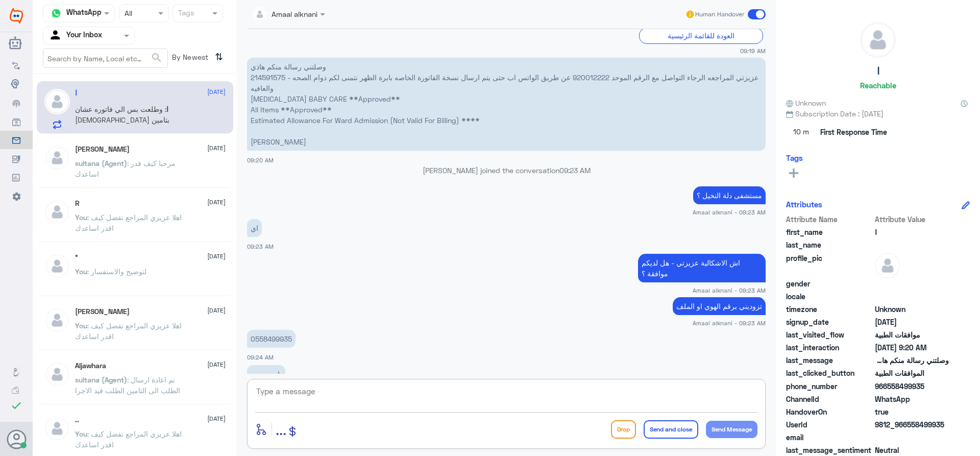 This screenshot has height=456, width=980. Describe the element at coordinates (77, 203) in the screenshot. I see `h5: R` at that location.